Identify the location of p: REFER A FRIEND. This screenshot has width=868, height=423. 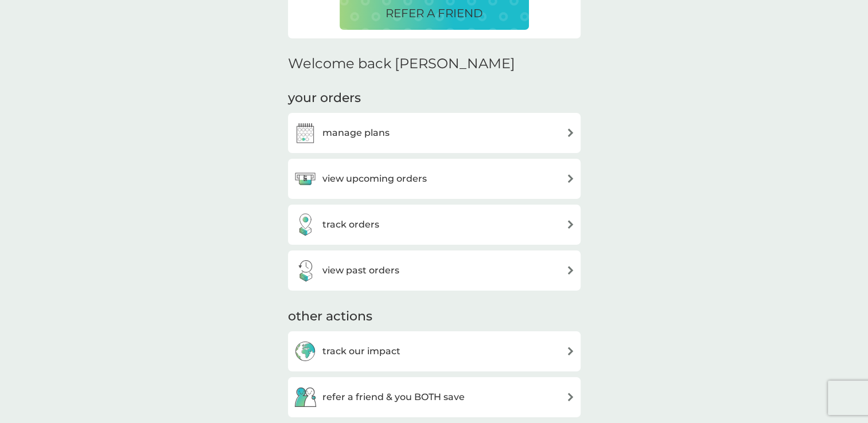
(434, 13).